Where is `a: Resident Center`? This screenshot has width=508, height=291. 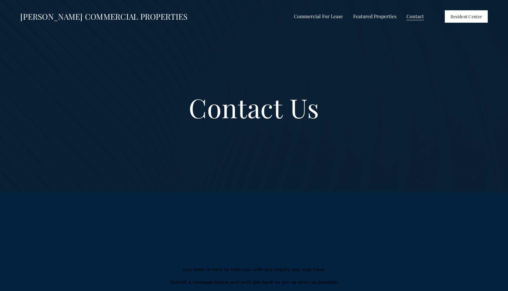
a: Resident Center is located at coordinates (466, 16).